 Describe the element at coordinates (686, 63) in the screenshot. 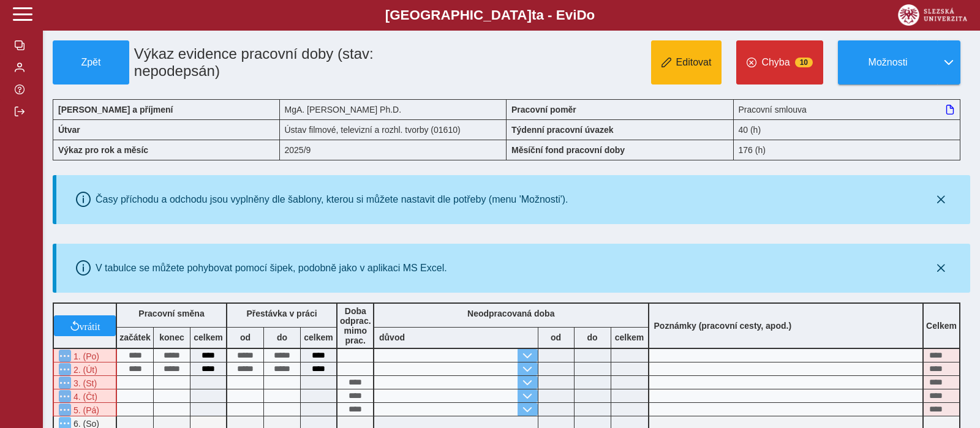

I see `button: Editovat` at that location.